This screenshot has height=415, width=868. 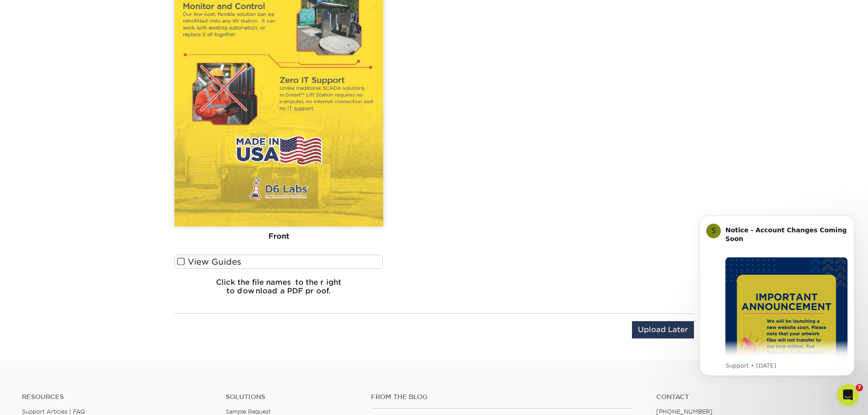 What do you see at coordinates (663, 330) in the screenshot?
I see `input: Upload Later` at bounding box center [663, 330].